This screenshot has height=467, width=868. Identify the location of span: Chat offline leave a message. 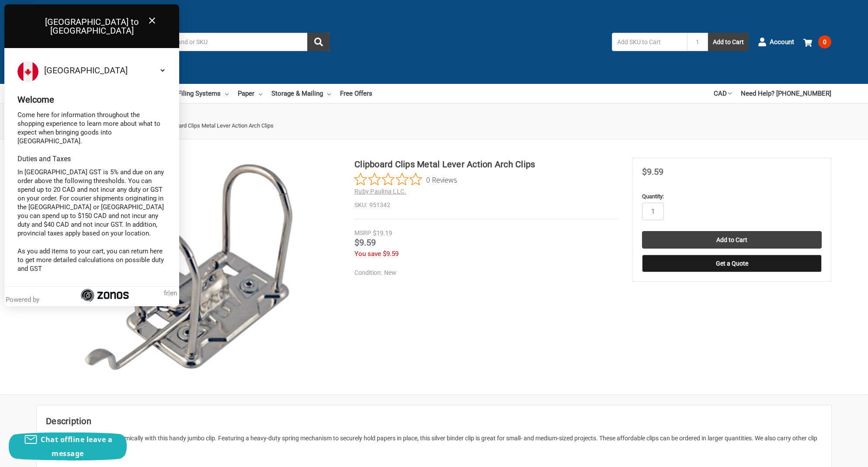
(77, 446).